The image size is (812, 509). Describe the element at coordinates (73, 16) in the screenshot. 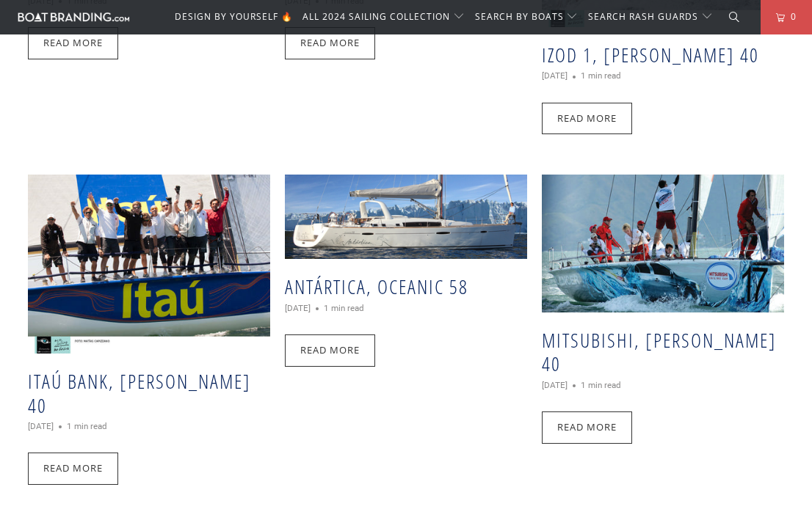

I see `img: Boatbranding` at that location.